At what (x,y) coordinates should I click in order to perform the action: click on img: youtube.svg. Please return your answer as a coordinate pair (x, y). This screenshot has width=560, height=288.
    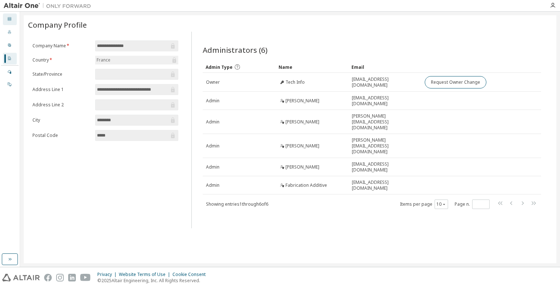
    Looking at the image, I should click on (85, 278).